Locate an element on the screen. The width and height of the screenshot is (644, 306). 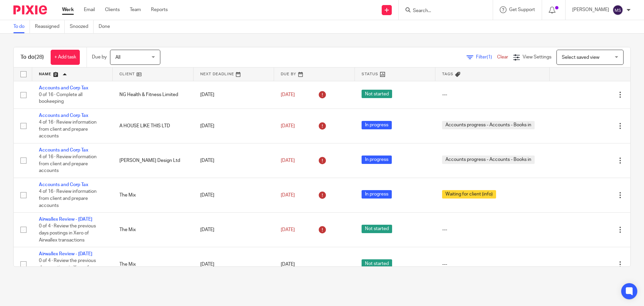
a: Clients is located at coordinates (112, 10).